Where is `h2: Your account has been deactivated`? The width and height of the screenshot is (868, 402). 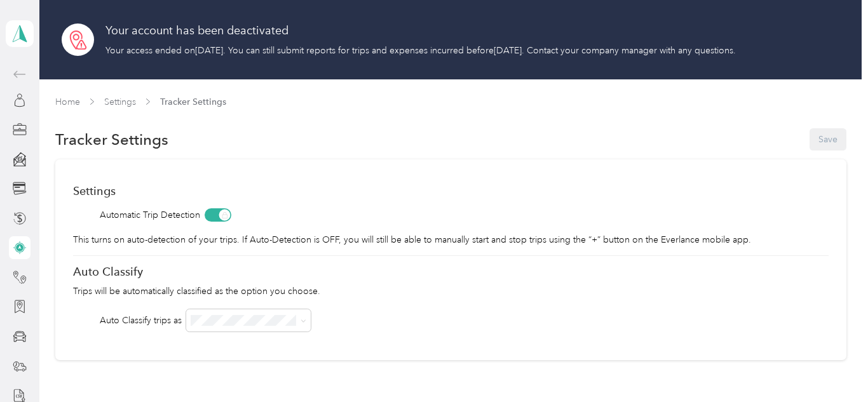 h2: Your account has been deactivated is located at coordinates (421, 31).